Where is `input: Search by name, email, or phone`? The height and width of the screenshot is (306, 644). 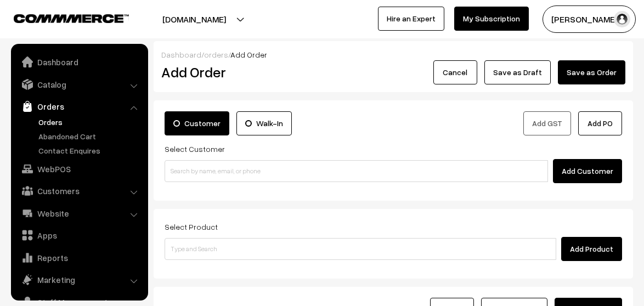
input: Search by name, email, or phone is located at coordinates (356, 171).